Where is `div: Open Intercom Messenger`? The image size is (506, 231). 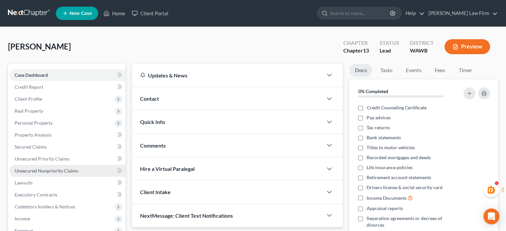
div: Open Intercom Messenger is located at coordinates (491, 216).